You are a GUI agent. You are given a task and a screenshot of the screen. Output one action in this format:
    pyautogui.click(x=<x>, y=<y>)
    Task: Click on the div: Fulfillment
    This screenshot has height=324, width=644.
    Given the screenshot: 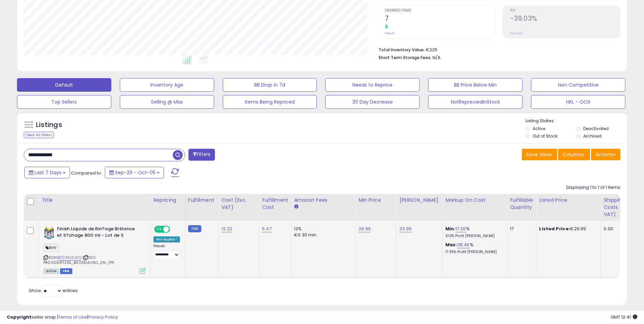 What is the action you would take?
    pyautogui.click(x=201, y=200)
    